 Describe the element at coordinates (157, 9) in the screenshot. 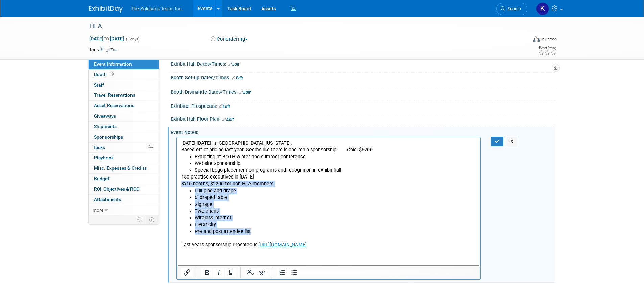

I see `span: The Solutions Team, Inc.` at that location.